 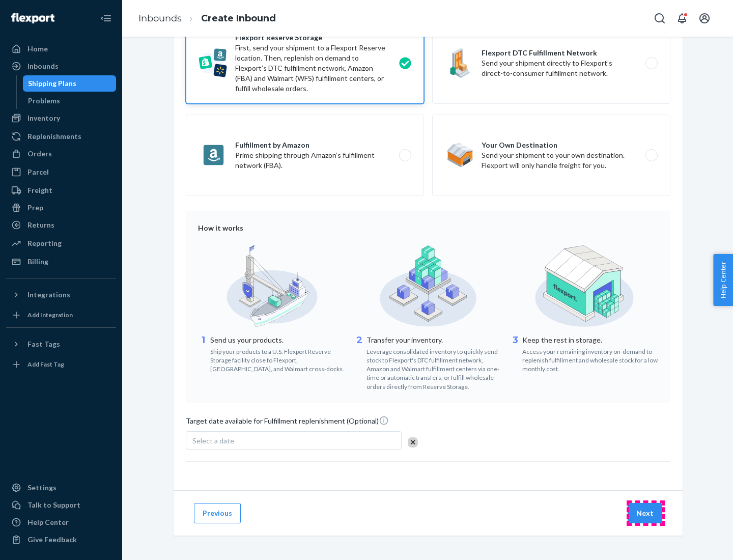 I want to click on div: Help Center, so click(x=48, y=522).